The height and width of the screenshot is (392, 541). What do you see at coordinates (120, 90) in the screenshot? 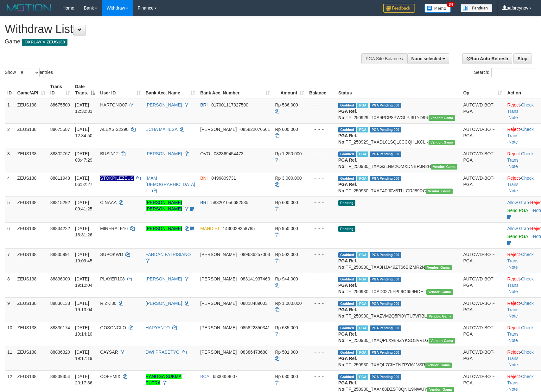
I see `th: User ID: activate to sort column ascending` at bounding box center [120, 90].